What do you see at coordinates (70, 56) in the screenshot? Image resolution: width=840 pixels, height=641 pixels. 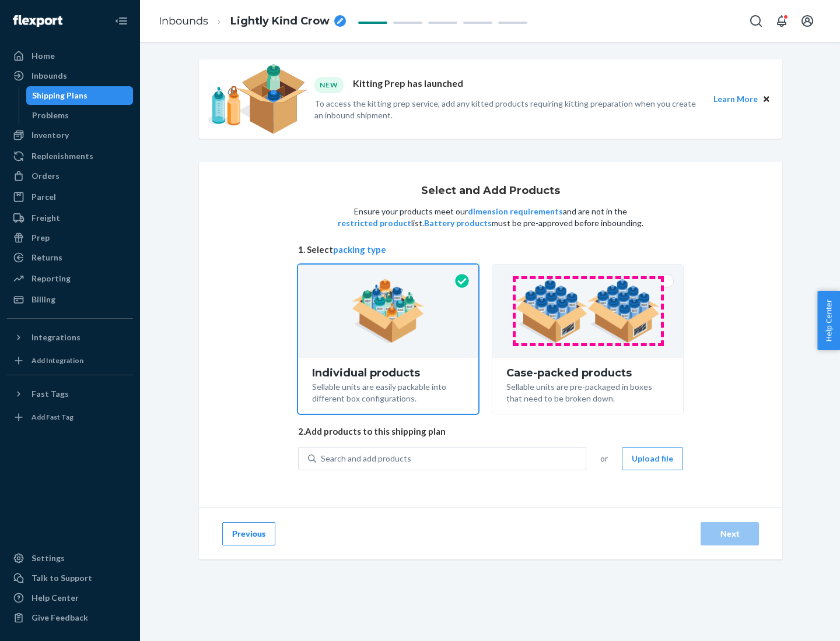 I see `a: Home` at bounding box center [70, 56].